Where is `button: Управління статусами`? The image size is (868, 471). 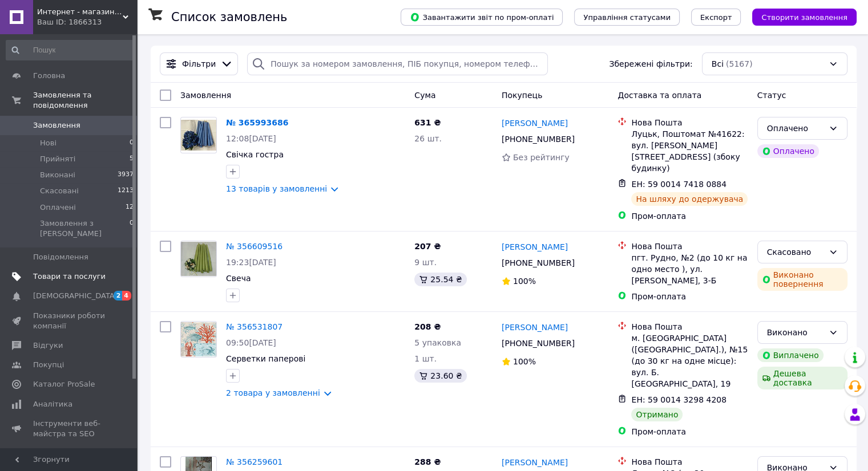 button: Управління статусами is located at coordinates (626, 17).